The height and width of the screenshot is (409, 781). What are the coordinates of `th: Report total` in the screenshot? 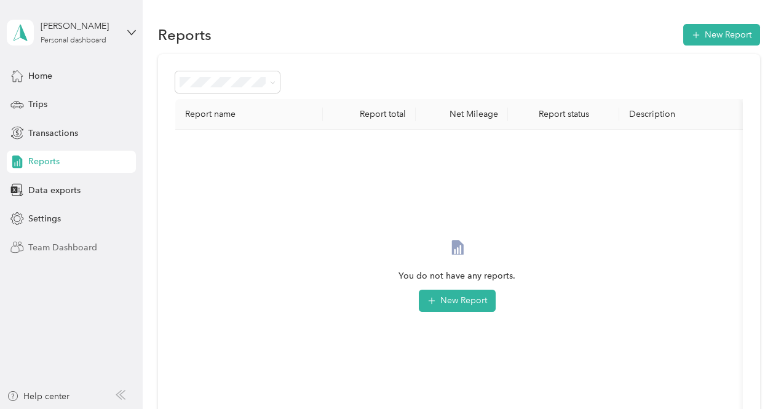 It's located at (369, 114).